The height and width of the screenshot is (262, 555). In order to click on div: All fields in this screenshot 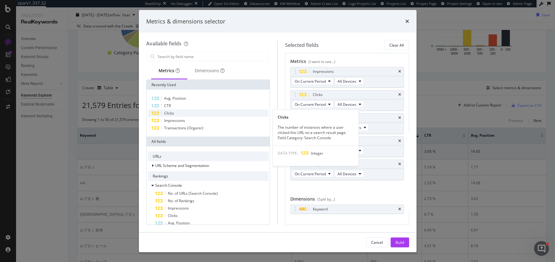, I will do `click(208, 142)`.